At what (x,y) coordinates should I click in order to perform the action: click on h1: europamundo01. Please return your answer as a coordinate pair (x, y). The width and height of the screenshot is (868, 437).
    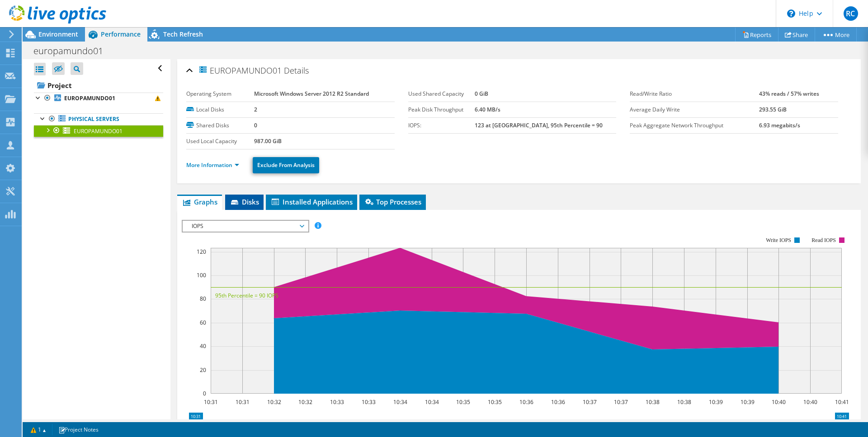
    Looking at the image, I should click on (73, 51).